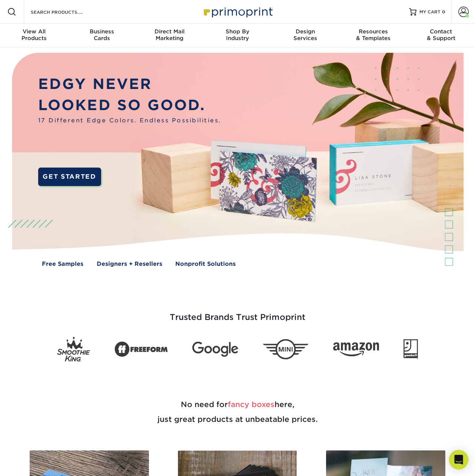  Describe the element at coordinates (169, 31) in the screenshot. I see `span: Direct Mail` at that location.